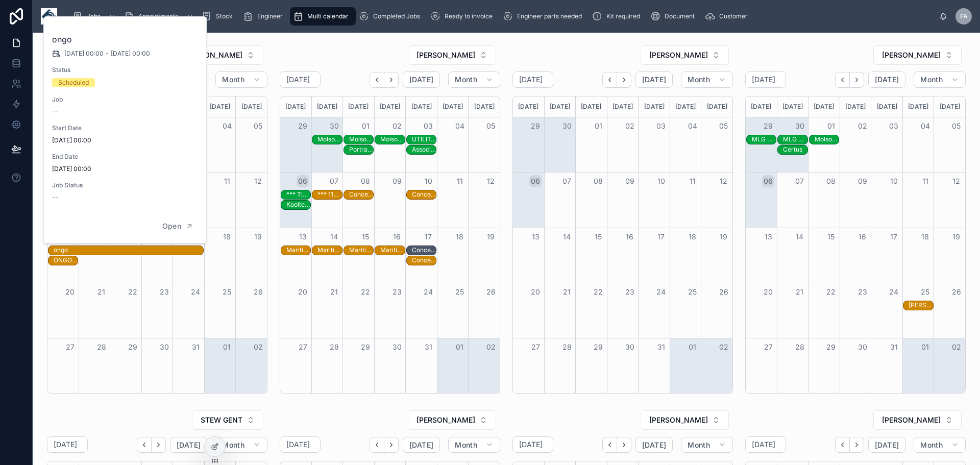 This screenshot has width=980, height=465. I want to click on button: 30, so click(630, 347).